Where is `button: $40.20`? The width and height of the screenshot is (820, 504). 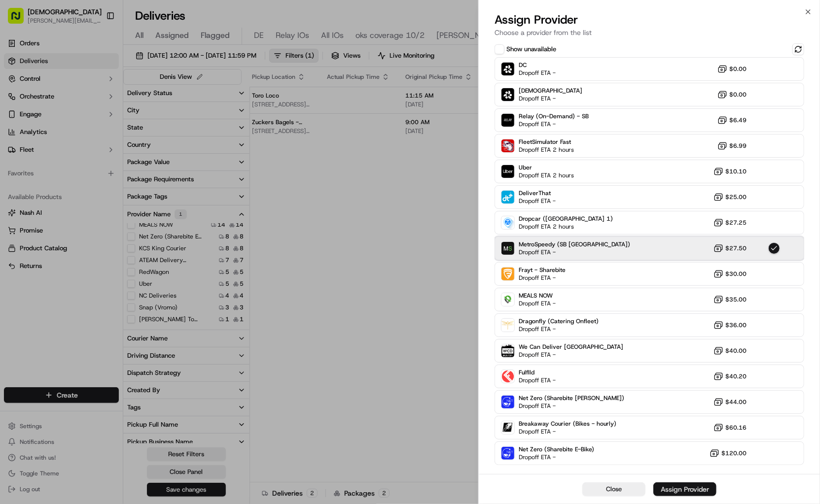 button: $40.20 is located at coordinates (730, 377).